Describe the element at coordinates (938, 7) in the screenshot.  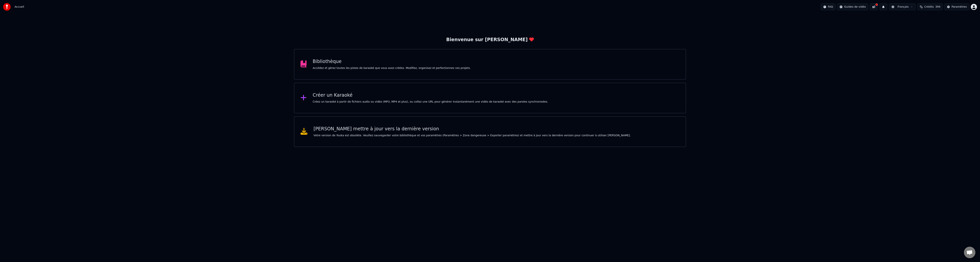
I see `span: 394` at that location.